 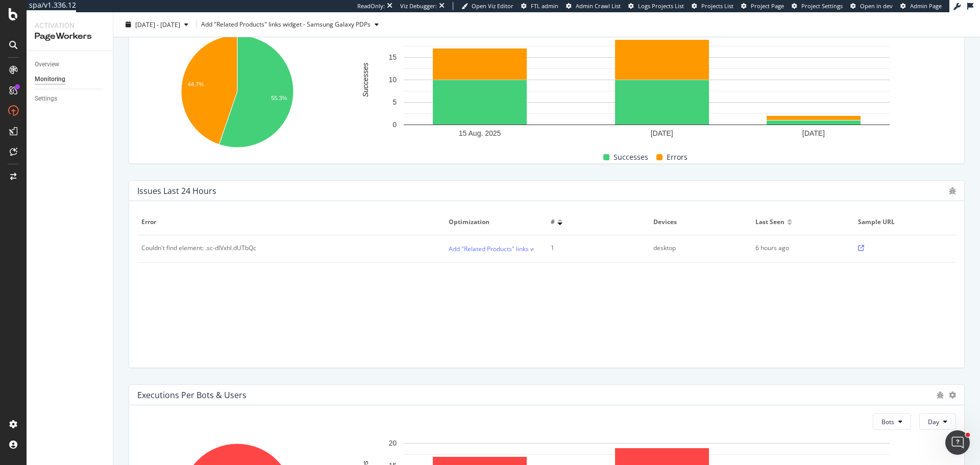 I want to click on span: Open in dev, so click(x=877, y=6).